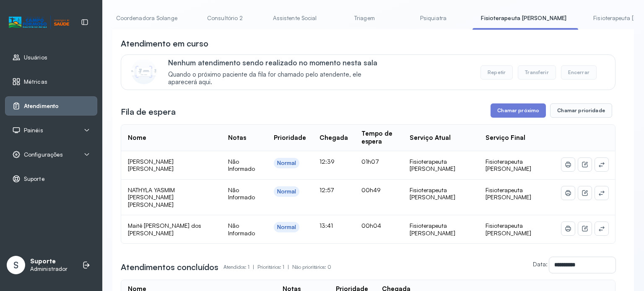 This screenshot has height=291, width=644. What do you see at coordinates (148, 112) in the screenshot?
I see `h3: Fila de espera` at bounding box center [148, 112].